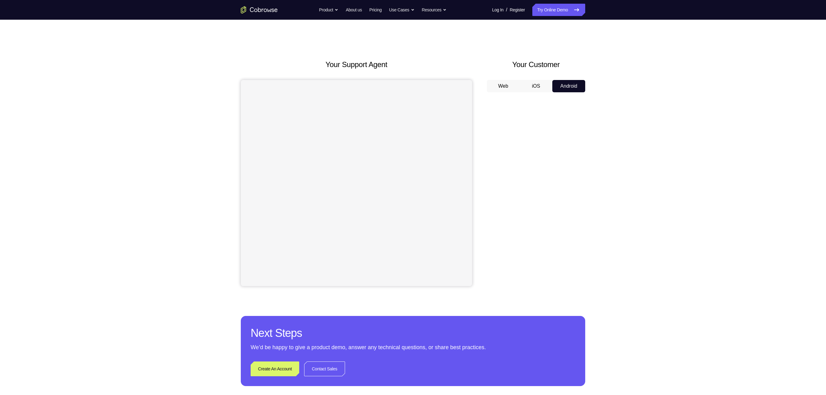 The height and width of the screenshot is (395, 826). What do you see at coordinates (536, 65) in the screenshot?
I see `h2: Your Customer` at bounding box center [536, 65].